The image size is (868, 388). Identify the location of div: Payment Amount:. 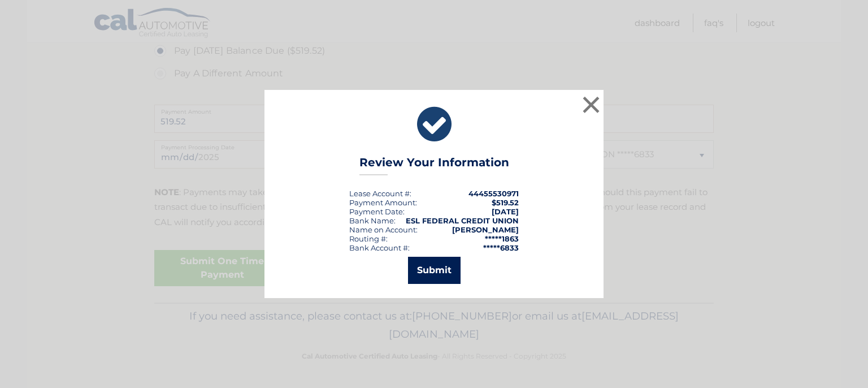
(383, 203).